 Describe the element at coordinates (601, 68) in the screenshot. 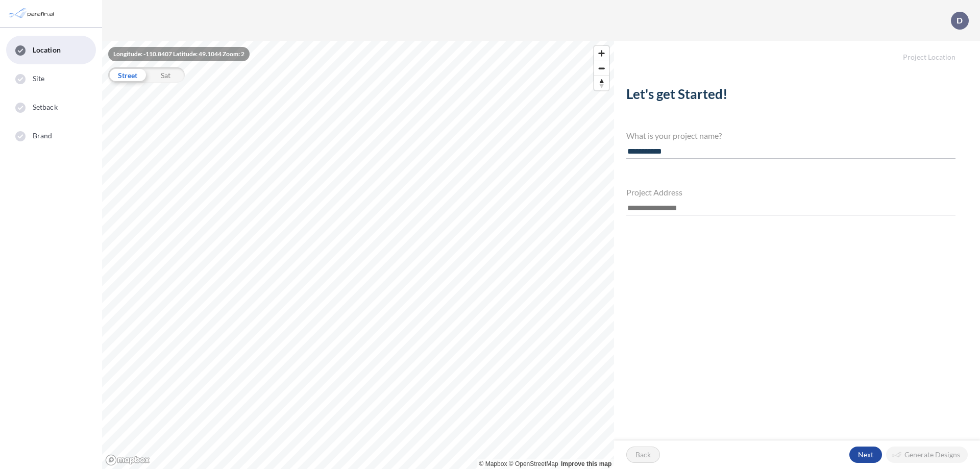

I see `button: Zoom out` at that location.